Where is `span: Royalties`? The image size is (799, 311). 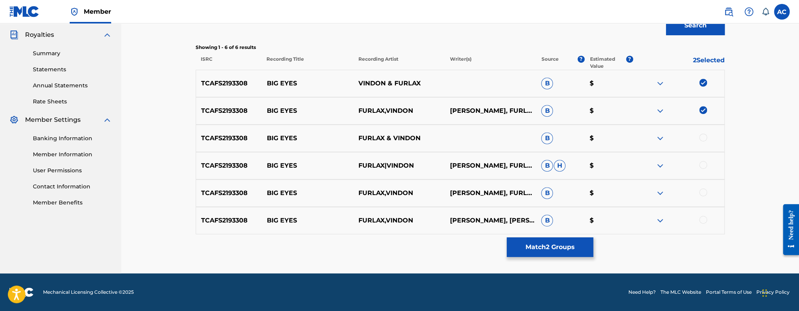 span: Royalties is located at coordinates (40, 35).